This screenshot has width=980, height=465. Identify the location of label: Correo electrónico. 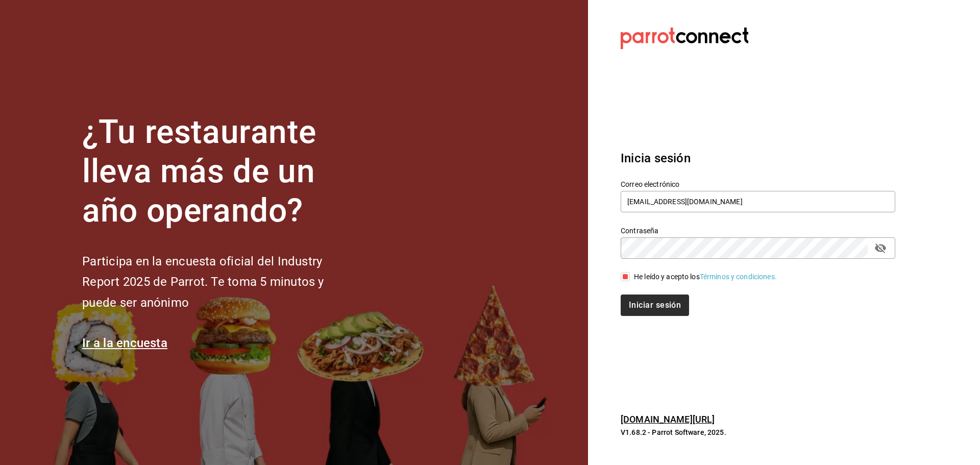
(758, 184).